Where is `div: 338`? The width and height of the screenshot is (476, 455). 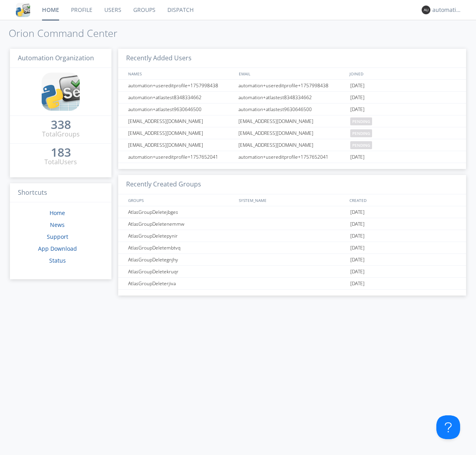
div: 338 is located at coordinates (61, 125).